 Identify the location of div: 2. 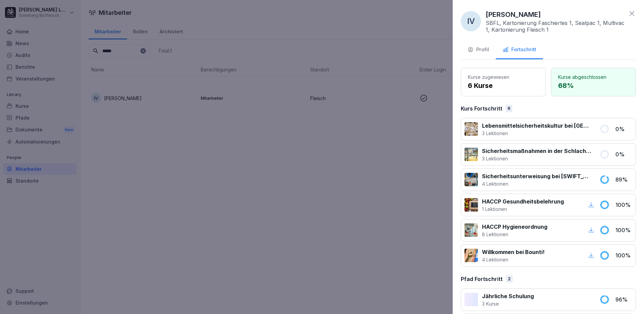
(509, 279).